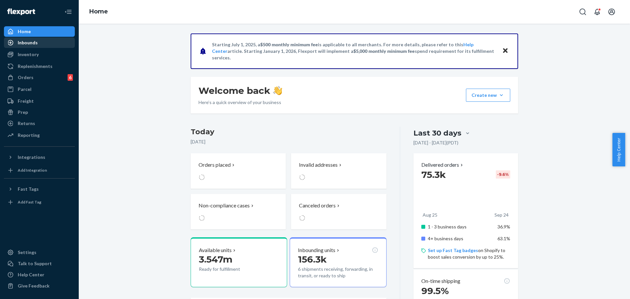  Describe the element at coordinates (317, 250) in the screenshot. I see `p: Inbounding units` at that location.